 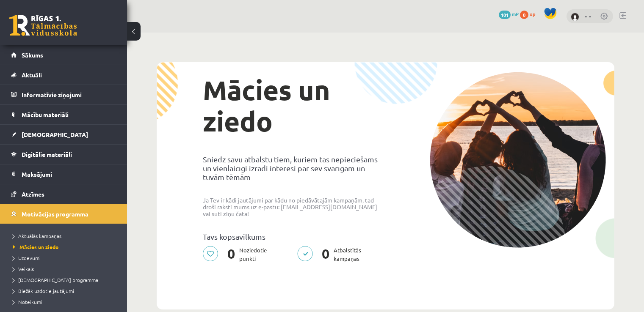 I want to click on a: Maksājumi, so click(x=63, y=174).